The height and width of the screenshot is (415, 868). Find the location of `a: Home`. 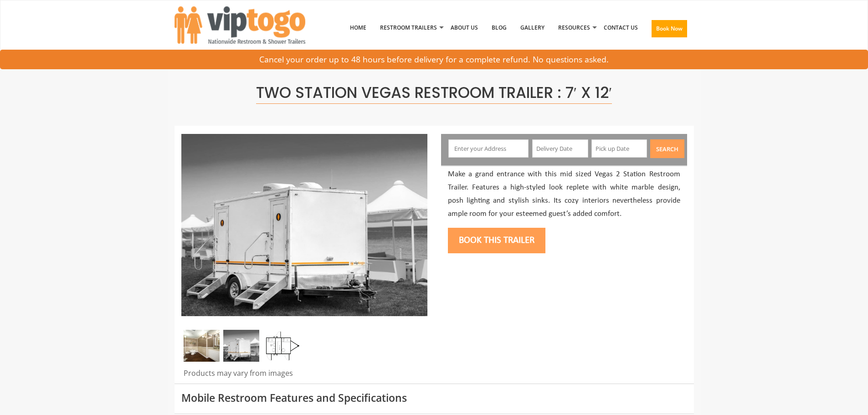

a: Home is located at coordinates (359, 28).